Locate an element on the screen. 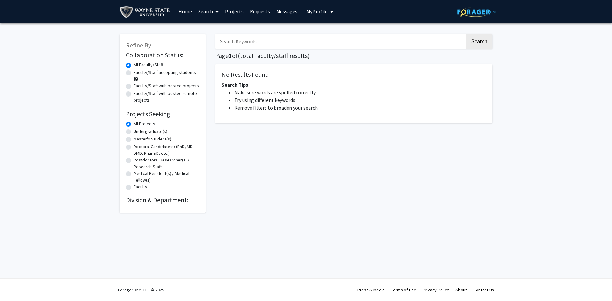  a: Contact Us is located at coordinates (484, 290).